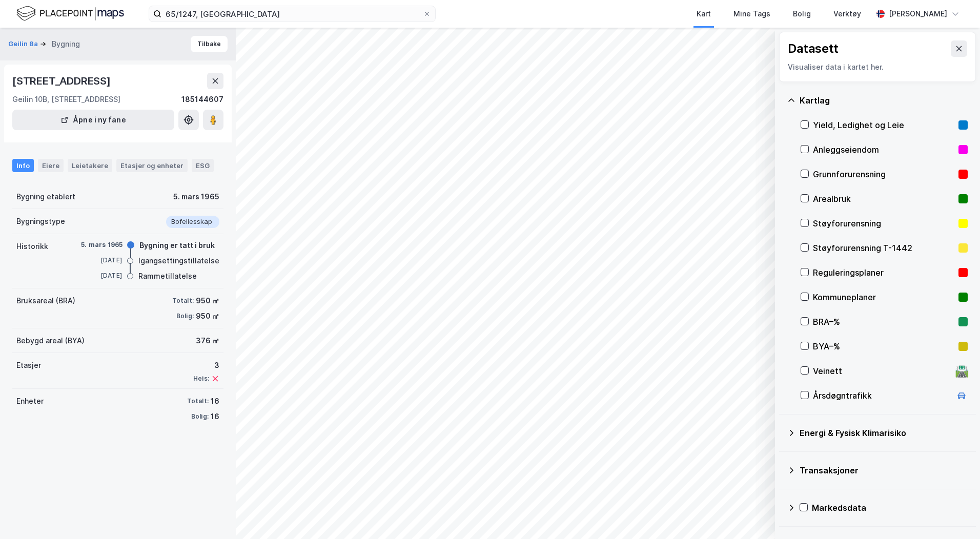  What do you see at coordinates (882, 371) in the screenshot?
I see `div: Veinett` at bounding box center [882, 371].